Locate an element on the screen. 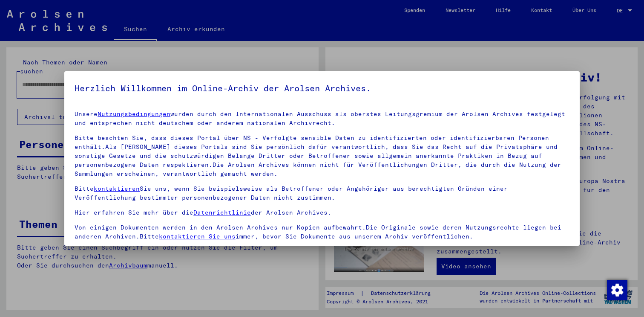 The width and height of the screenshot is (644, 317). p: Bitte beachten Sie, dass dieses Portal über NS - Verfolgte sensible Daten zu identifizierten oder... is located at coordinates (322, 156).